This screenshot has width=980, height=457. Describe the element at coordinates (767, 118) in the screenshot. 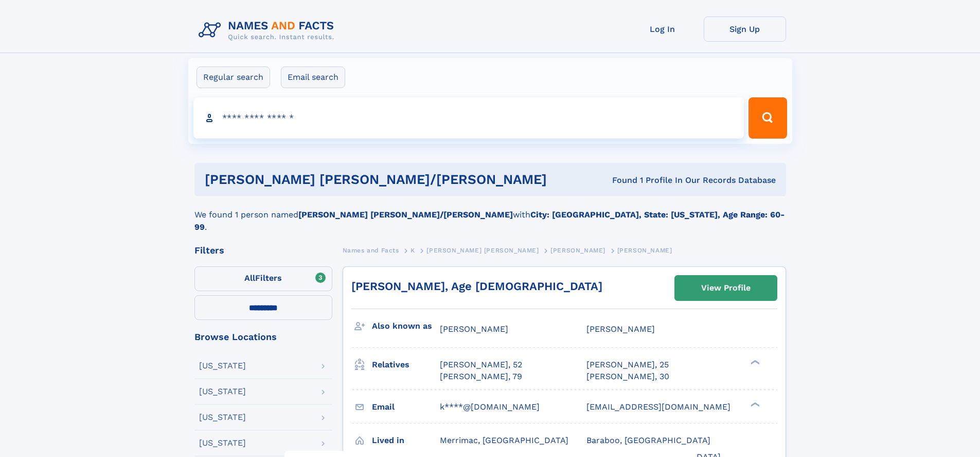

I see `button: Search Button` at that location.